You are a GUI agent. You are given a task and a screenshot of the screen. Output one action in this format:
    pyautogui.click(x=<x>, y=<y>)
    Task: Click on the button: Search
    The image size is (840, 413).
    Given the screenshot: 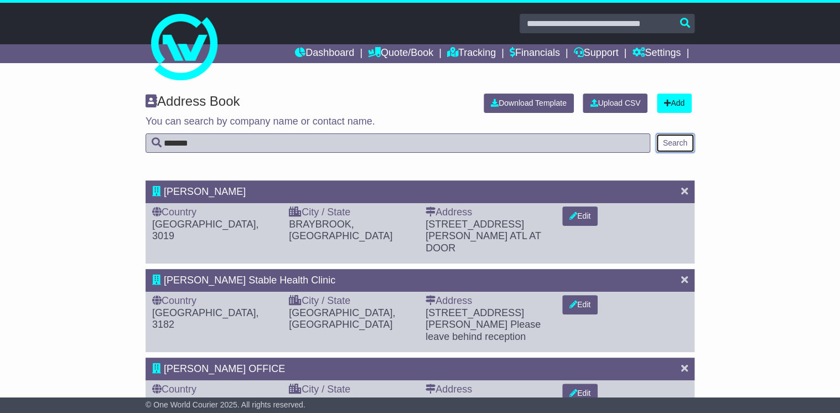 What is the action you would take?
    pyautogui.click(x=675, y=143)
    